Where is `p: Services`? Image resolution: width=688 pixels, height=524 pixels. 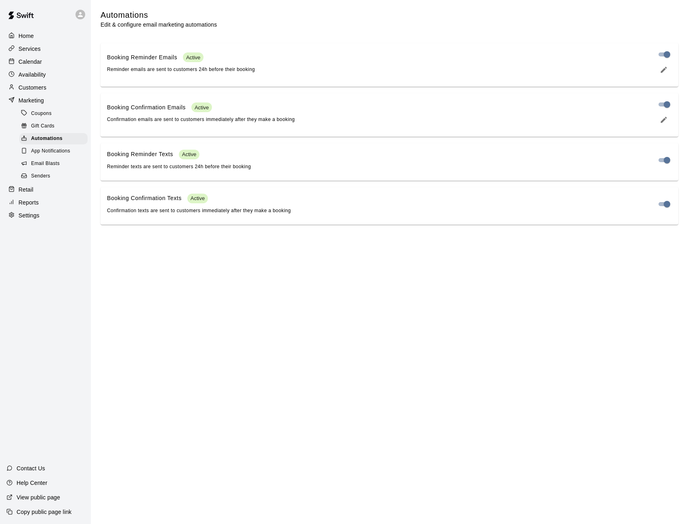 p: Services is located at coordinates (29, 49).